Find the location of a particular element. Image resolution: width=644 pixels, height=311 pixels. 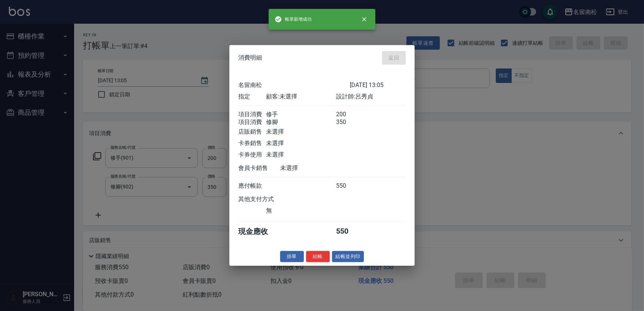

div: 350 is located at coordinates (350, 122).